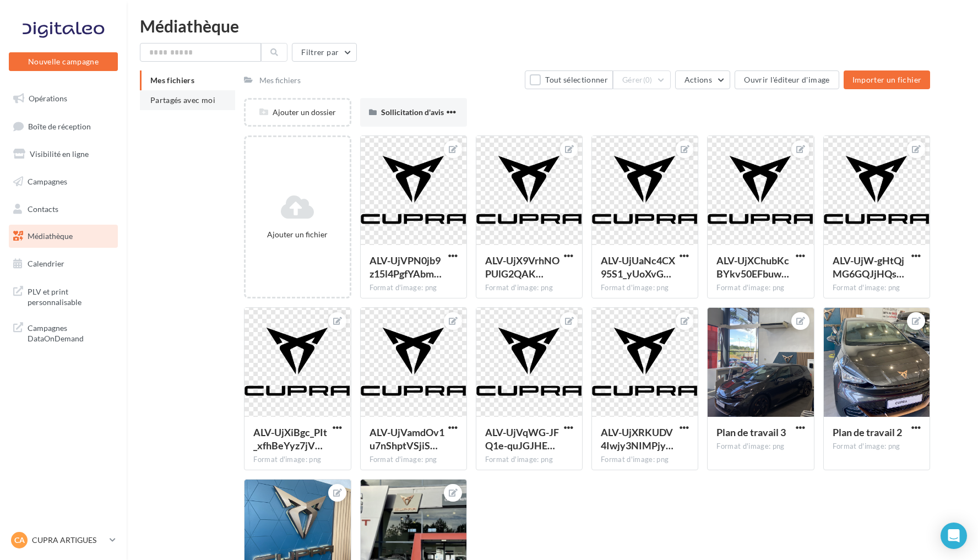  Describe the element at coordinates (63, 332) in the screenshot. I see `a: Campagnes DataOnDemand` at that location.